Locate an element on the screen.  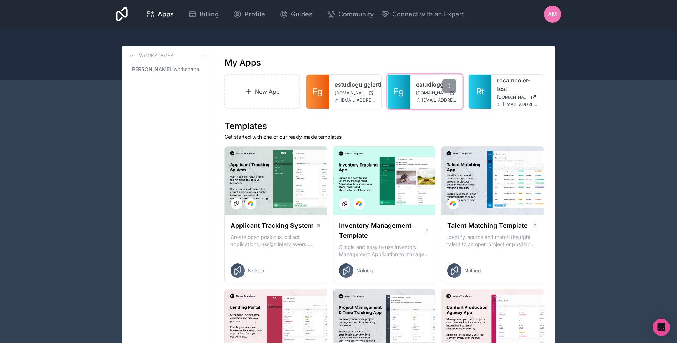
a: estudioguiggiortiz is located at coordinates (355, 85).